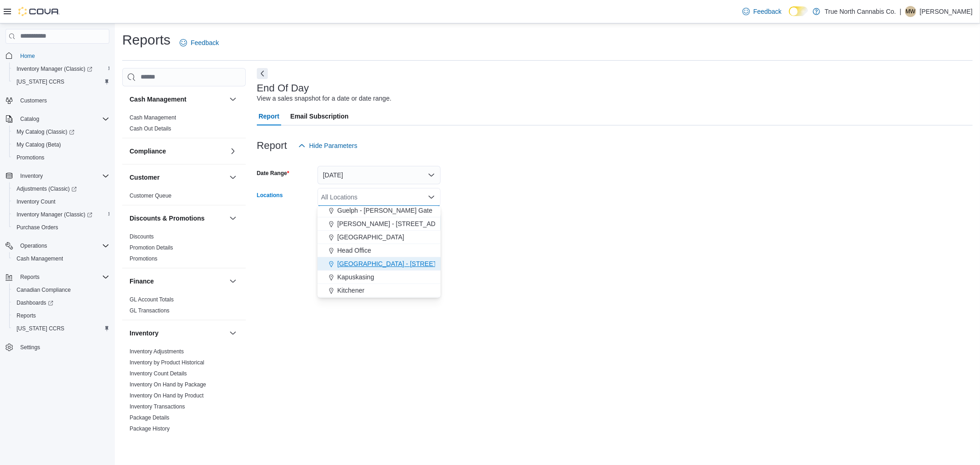  What do you see at coordinates (146, 40) in the screenshot?
I see `h1: Reports` at bounding box center [146, 40].